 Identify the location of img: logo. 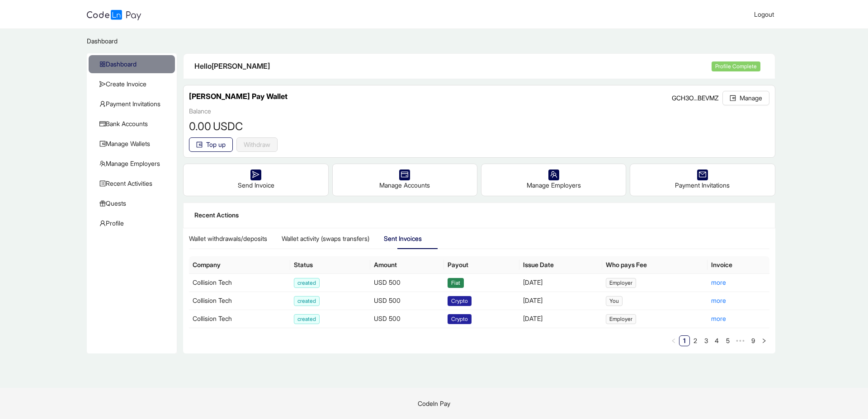
(114, 15).